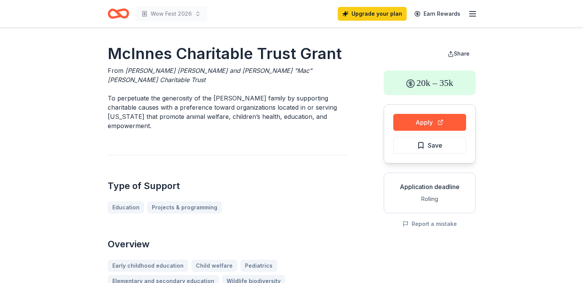 The height and width of the screenshot is (283, 583). I want to click on a: Home, so click(119, 13).